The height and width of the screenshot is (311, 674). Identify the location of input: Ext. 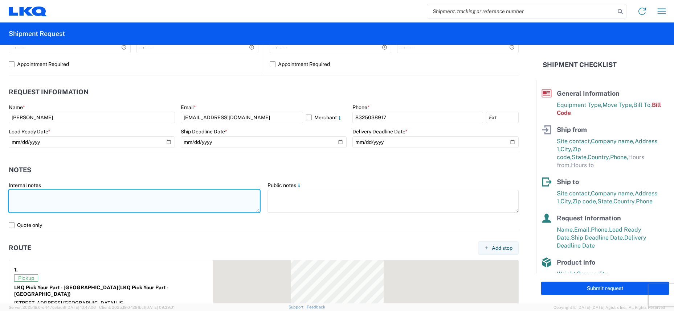
(502, 118).